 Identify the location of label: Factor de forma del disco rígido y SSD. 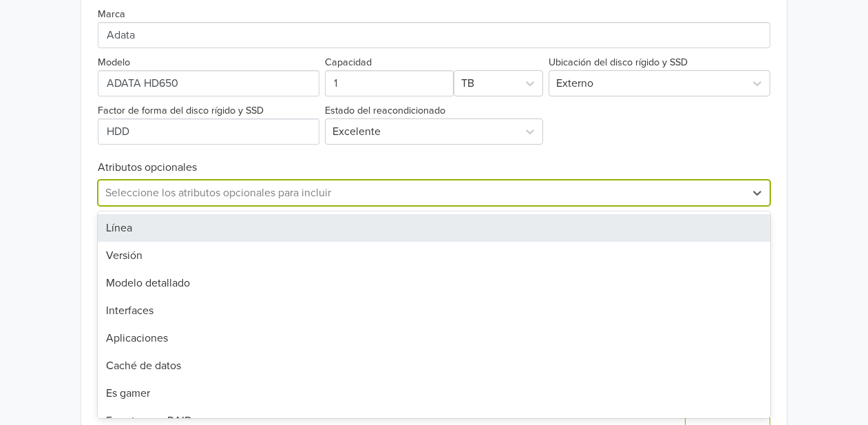
(180, 111).